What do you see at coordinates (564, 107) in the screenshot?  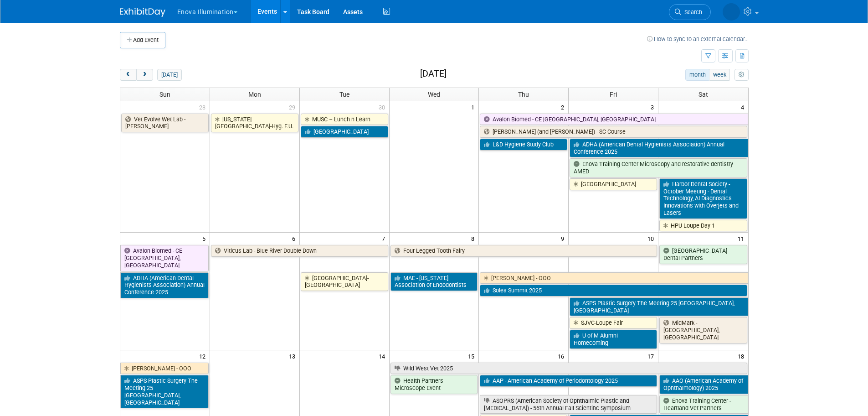 I see `span: 2` at bounding box center [564, 107].